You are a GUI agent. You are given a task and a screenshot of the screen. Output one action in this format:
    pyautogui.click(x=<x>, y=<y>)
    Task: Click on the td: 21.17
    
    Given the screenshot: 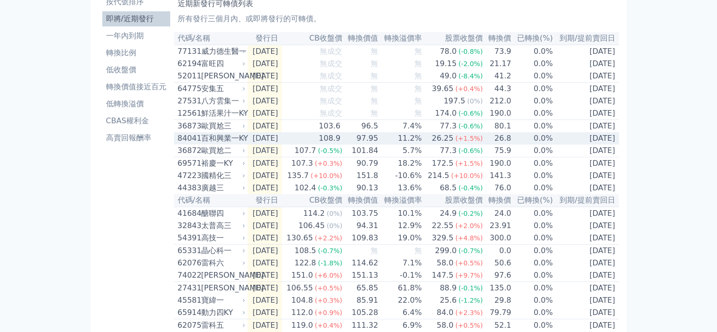 What is the action you would take?
    pyautogui.click(x=498, y=64)
    